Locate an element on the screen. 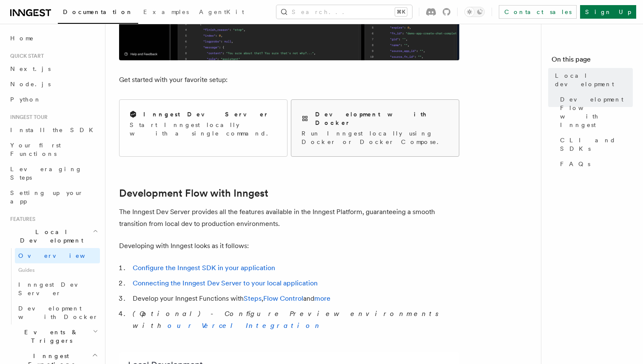 This screenshot has width=643, height=364. span: Setting up your app is located at coordinates (47, 198).